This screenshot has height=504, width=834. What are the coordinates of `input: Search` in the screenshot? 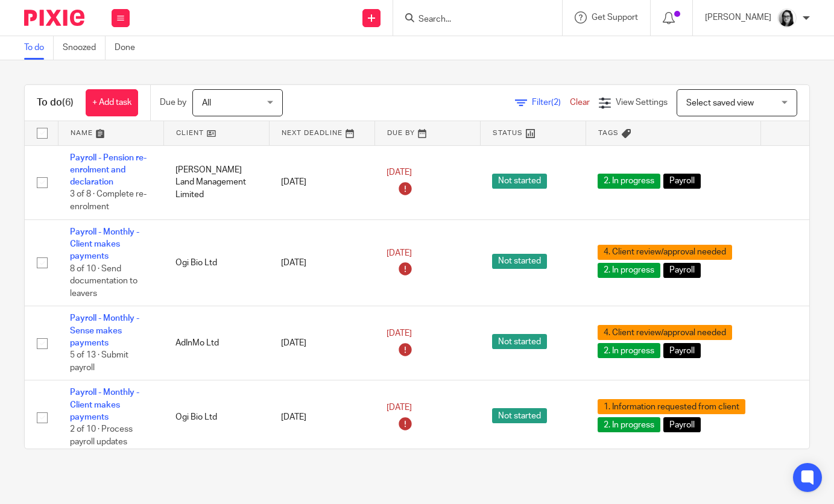 It's located at (471, 20).